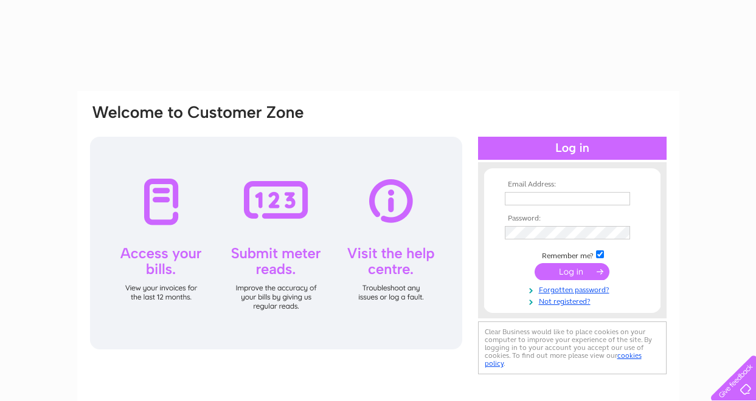  I want to click on a: cookies policy, so click(563, 359).